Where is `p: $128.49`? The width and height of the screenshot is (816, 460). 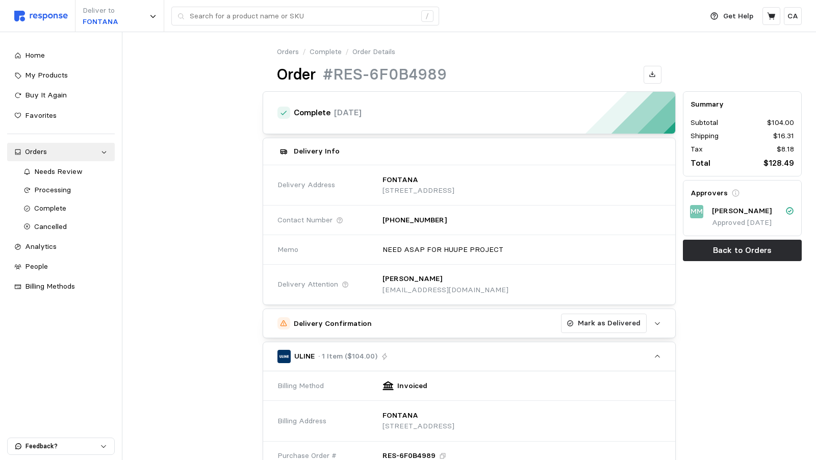 p: $128.49 is located at coordinates (779, 163).